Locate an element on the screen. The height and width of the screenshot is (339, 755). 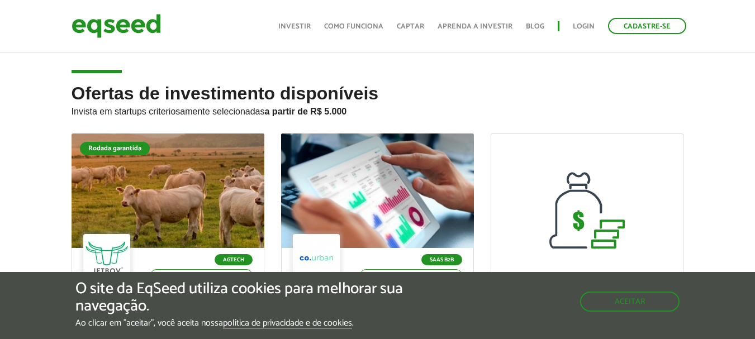
p: Ao clicar em "aceitar", você aceita nossa . is located at coordinates (256, 323).